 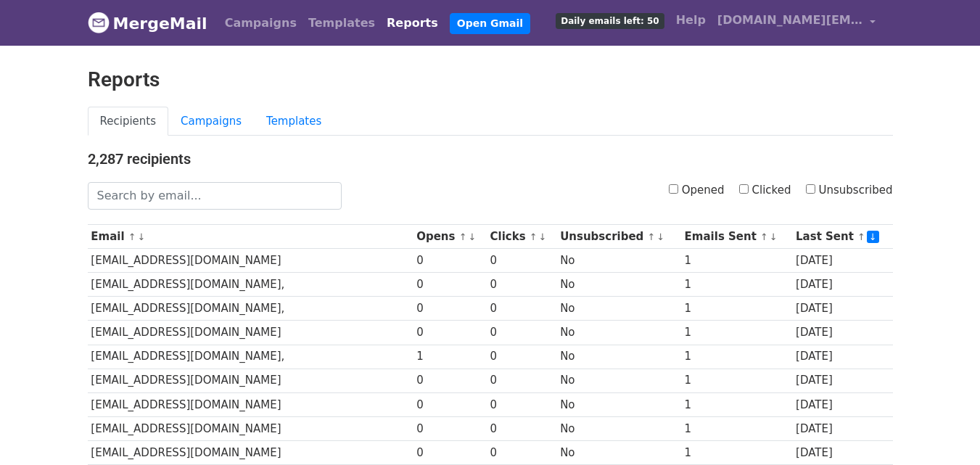 I want to click on label: Opened, so click(x=696, y=190).